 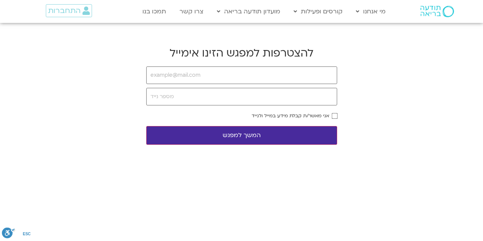 What do you see at coordinates (249, 11) in the screenshot?
I see `a: מועדון תודעה בריאה` at bounding box center [249, 11].